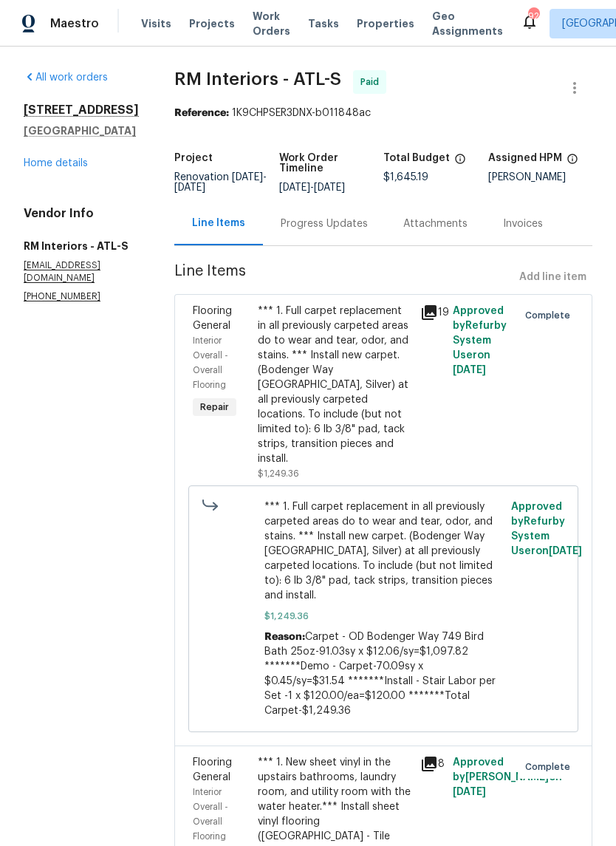 The image size is (616, 846). Describe the element at coordinates (435, 224) in the screenshot. I see `div: Attachments` at that location.